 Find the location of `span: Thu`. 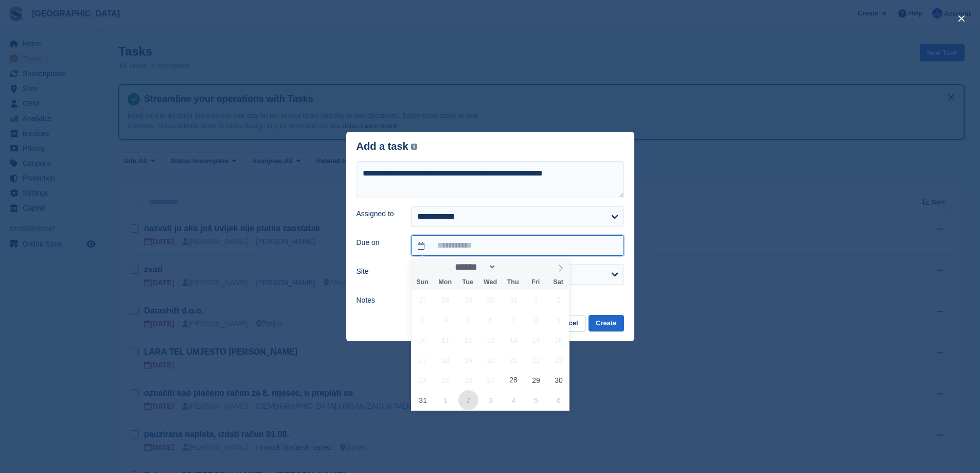

span: Thu is located at coordinates (513, 282).